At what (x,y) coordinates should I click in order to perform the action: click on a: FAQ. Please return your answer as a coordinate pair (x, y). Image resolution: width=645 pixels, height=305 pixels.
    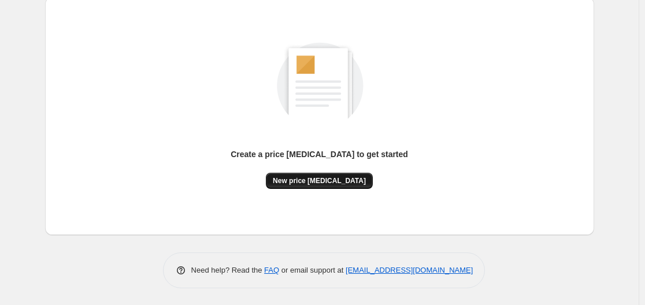
    Looking at the image, I should click on (272, 270).